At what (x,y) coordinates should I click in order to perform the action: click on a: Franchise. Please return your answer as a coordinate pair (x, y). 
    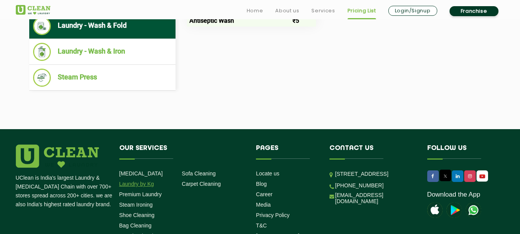
    Looking at the image, I should click on (474, 11).